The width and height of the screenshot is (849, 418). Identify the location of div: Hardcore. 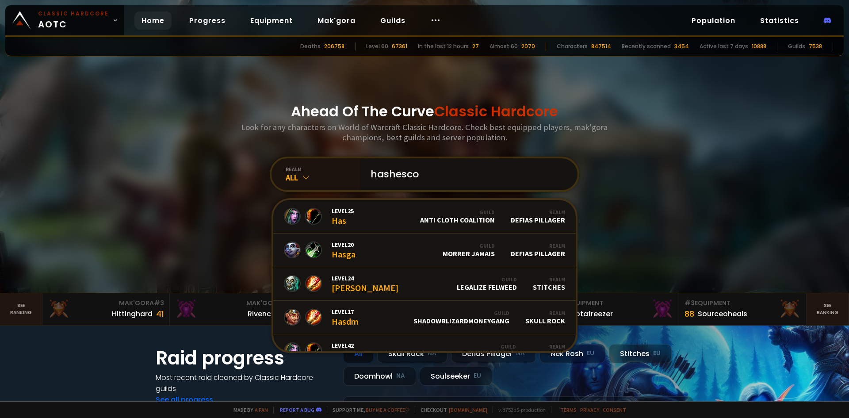
(499, 351).